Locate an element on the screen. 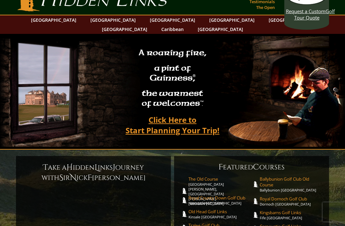 Image resolution: width=345 pixels, height=226 pixels. a: Click Here toStart Planning Your Trip! is located at coordinates (172, 125).